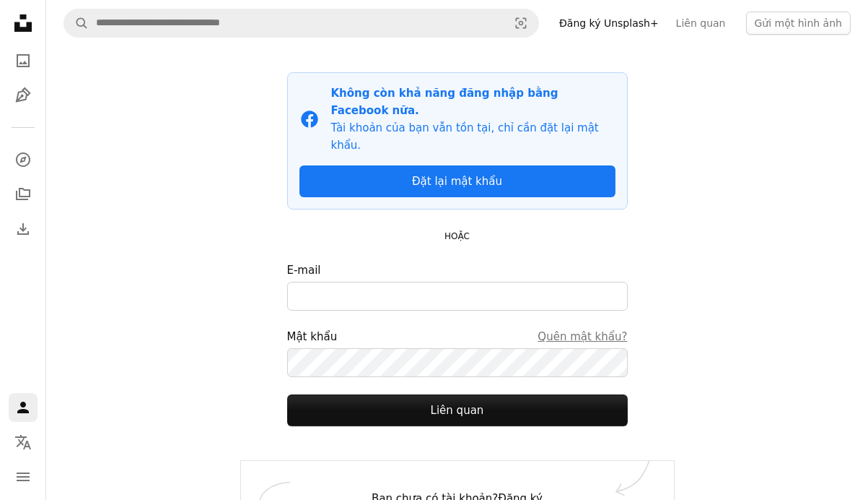 The height and width of the screenshot is (500, 868). Describe the element at coordinates (799, 23) in the screenshot. I see `font: Gửi một hình ảnh` at that location.